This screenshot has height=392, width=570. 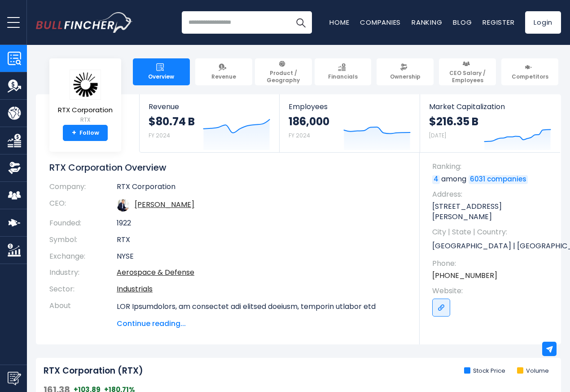 What do you see at coordinates (529, 72) in the screenshot?
I see `a: Competitors` at bounding box center [529, 72].